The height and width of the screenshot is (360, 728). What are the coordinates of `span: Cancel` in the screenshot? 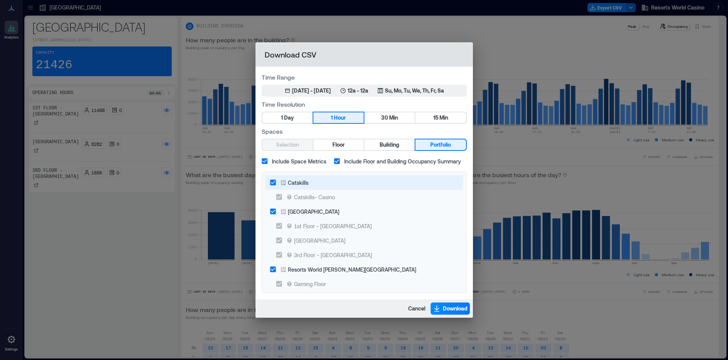 It's located at (416, 308).